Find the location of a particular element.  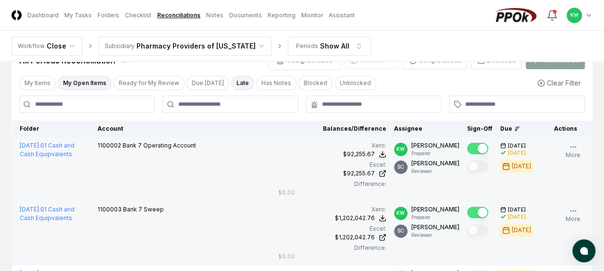

th: Balances/Difference is located at coordinates (332, 129).